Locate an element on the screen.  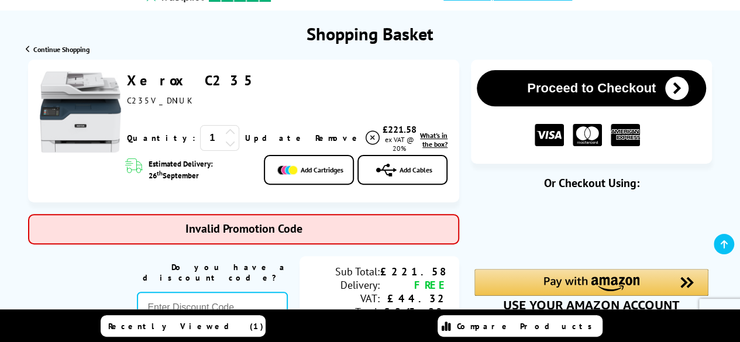
span: Add Cartridges is located at coordinates (322, 170).